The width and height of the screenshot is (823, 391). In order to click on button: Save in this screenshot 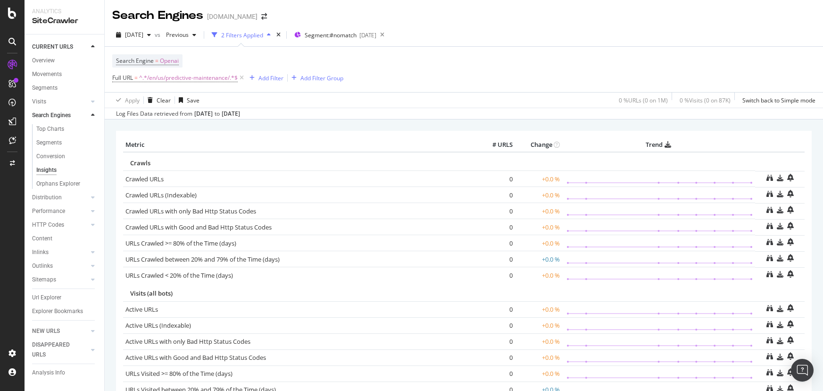, I will do `click(187, 100)`.